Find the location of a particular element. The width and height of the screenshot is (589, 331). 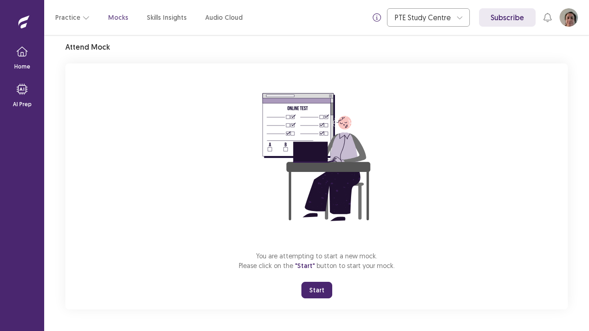

p: Mocks is located at coordinates (118, 17).